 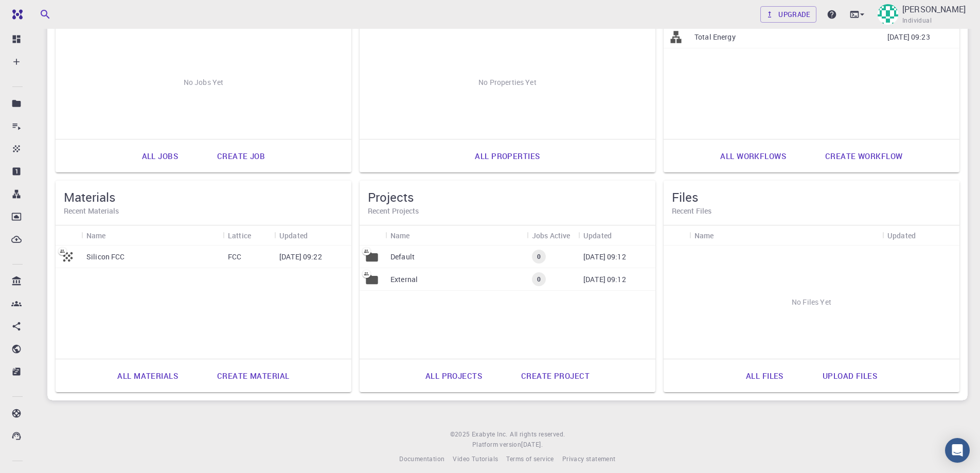 What do you see at coordinates (203, 197) in the screenshot?
I see `h5: Materials` at bounding box center [203, 197].